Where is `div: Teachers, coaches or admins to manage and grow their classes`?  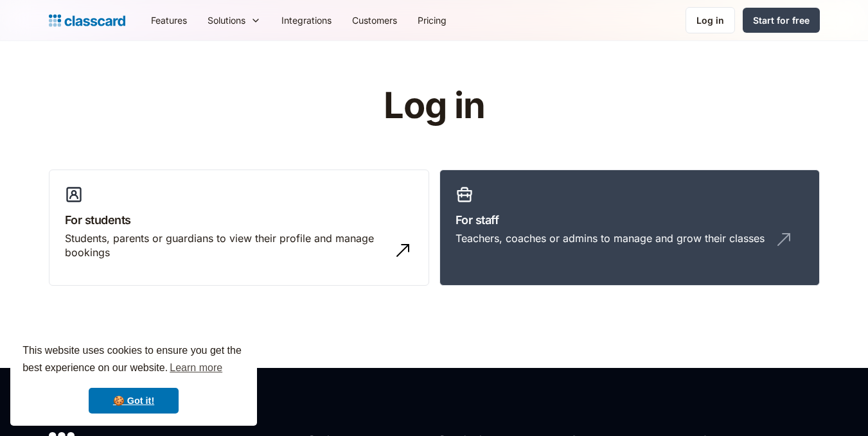 div: Teachers, coaches or admins to manage and grow their classes is located at coordinates (610, 239).